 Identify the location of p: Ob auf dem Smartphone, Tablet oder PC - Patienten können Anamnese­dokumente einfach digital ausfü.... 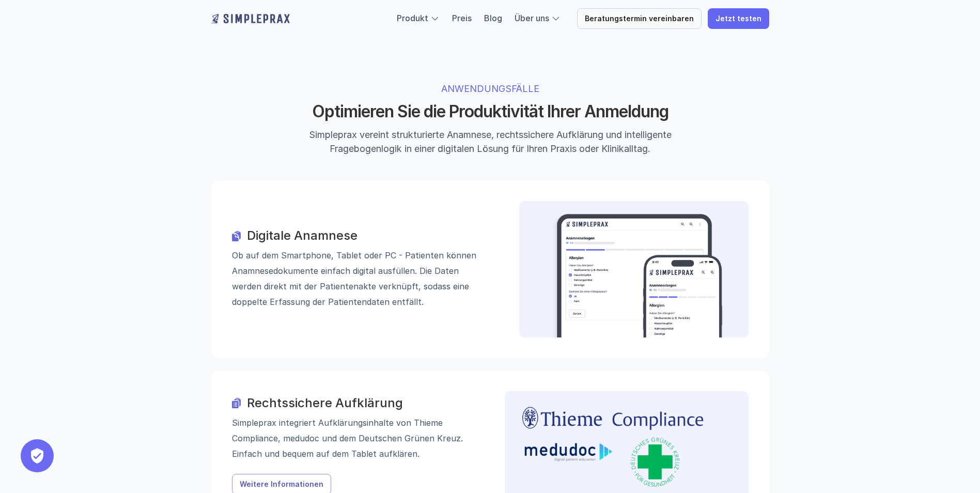
(361, 279).